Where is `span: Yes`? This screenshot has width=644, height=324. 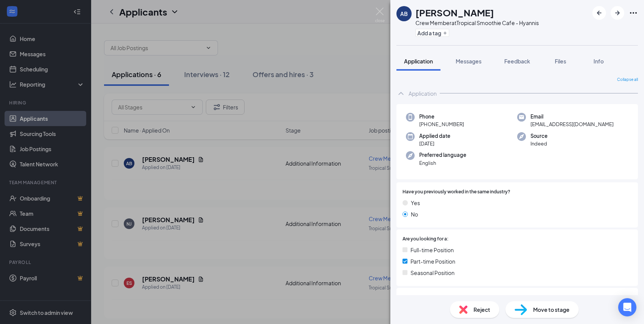
span: Yes is located at coordinates (416, 203).